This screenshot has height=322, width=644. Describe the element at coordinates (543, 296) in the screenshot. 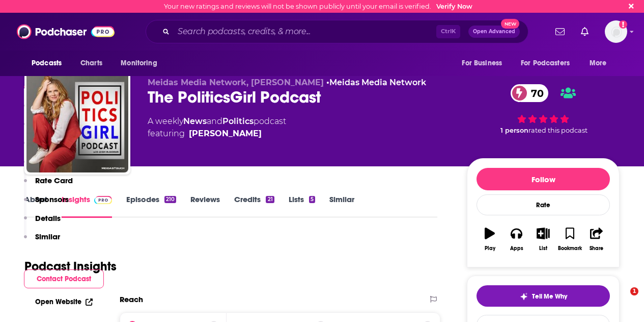

I see `button: tell me why sparkleTell Me Why` at that location.